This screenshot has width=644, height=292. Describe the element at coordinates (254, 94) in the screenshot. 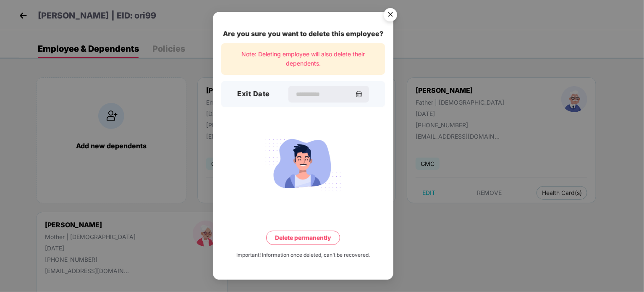

I see `h3: Exit Date` at that location.